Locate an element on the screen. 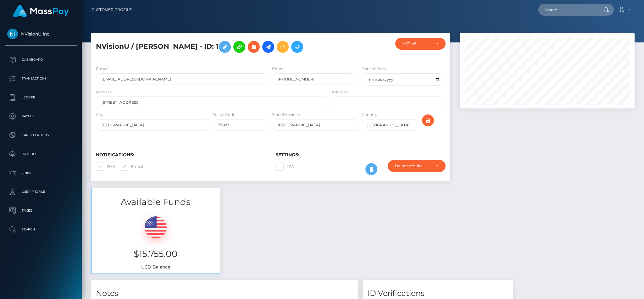  a: Cancellations is located at coordinates (41, 135).